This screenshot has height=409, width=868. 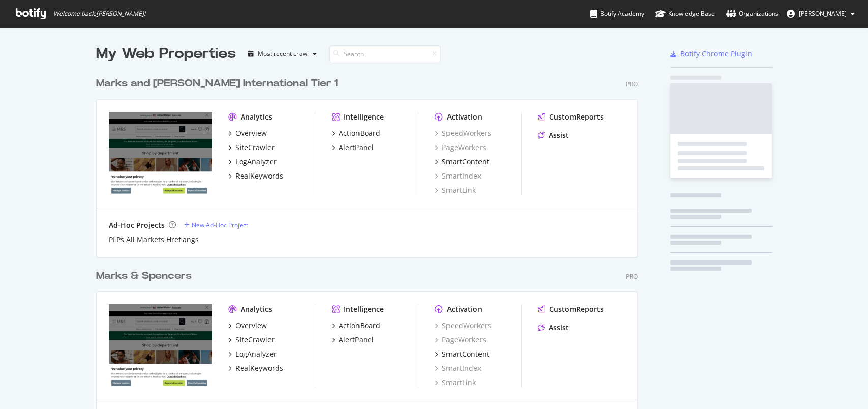 What do you see at coordinates (711, 54) in the screenshot?
I see `a: Botify Chrome Plugin` at bounding box center [711, 54].